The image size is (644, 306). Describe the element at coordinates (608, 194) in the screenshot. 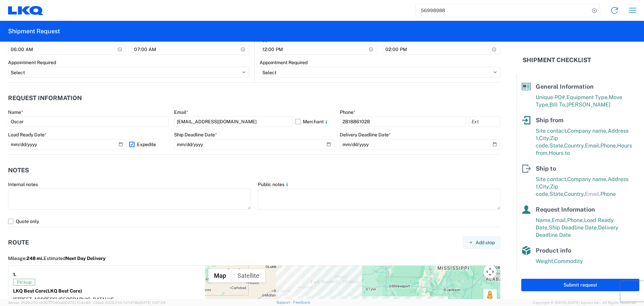

I see `span: Phone` at that location.